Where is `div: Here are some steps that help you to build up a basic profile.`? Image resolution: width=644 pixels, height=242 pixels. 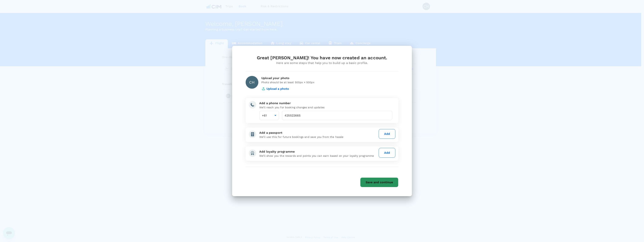
div: Here are some steps that help you to build up a basic profile. is located at coordinates (322, 63).